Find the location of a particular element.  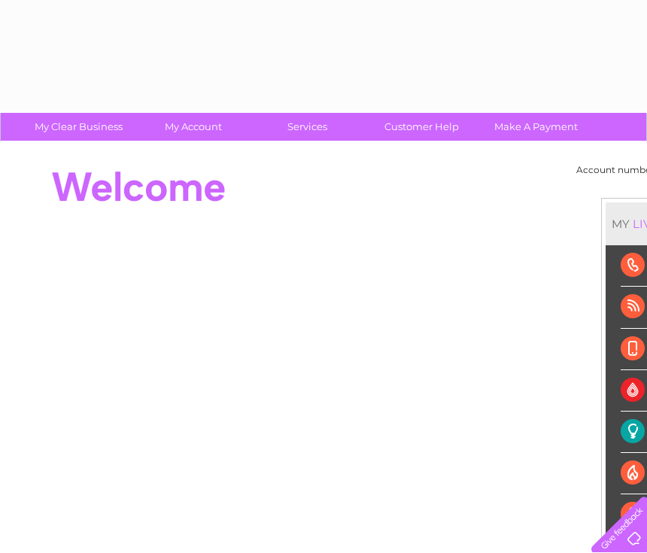

a: Customer Help is located at coordinates (421, 126).